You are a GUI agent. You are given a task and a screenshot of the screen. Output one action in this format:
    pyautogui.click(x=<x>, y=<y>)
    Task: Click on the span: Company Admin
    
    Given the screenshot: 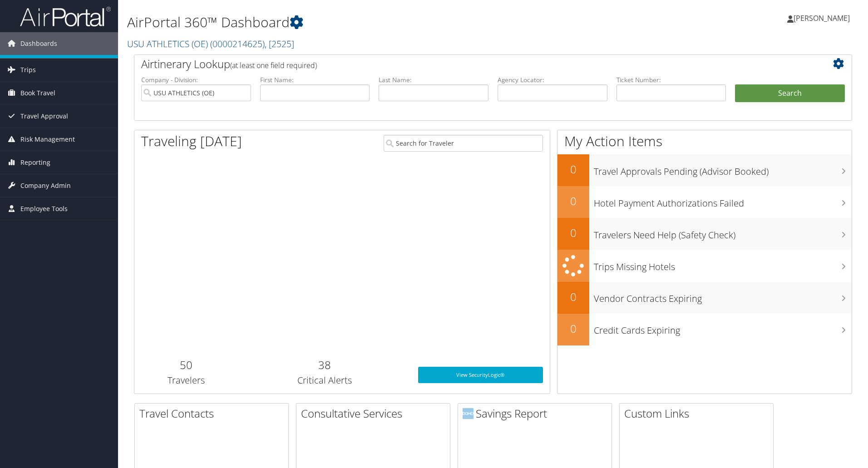 What is the action you would take?
    pyautogui.click(x=46, y=185)
    